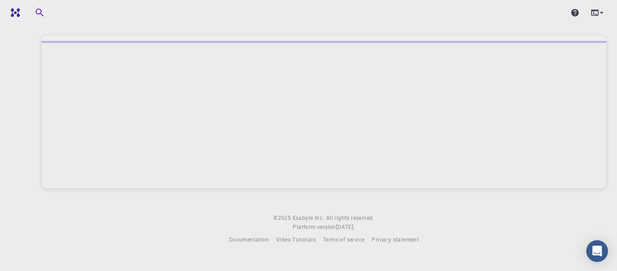  What do you see at coordinates (395, 239) in the screenshot?
I see `span: Privacy statement` at bounding box center [395, 239].